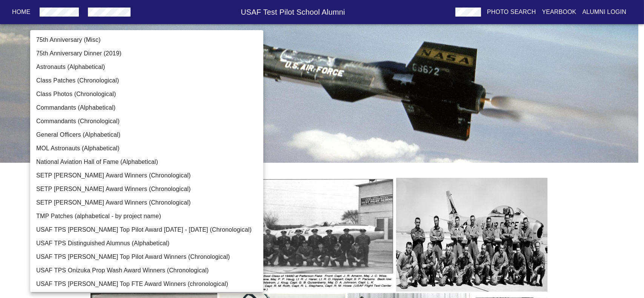 This screenshot has height=298, width=644. Describe the element at coordinates (149, 216) in the screenshot. I see `li: TMP Patches (alphabetical - by project name)` at that location.